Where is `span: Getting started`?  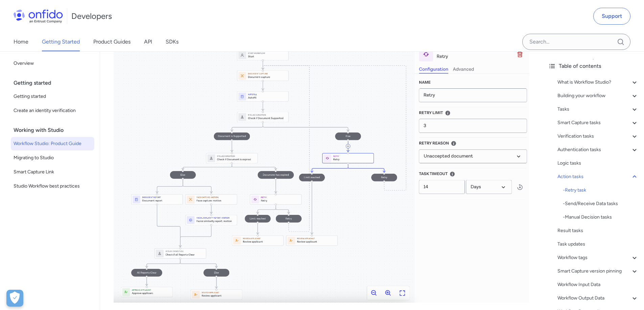 span: Getting started is located at coordinates (52, 97).